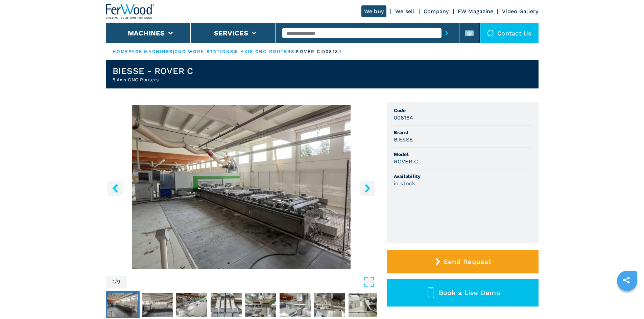  What do you see at coordinates (153, 80) in the screenshot?
I see `h2: 5 Axis CNC Routers` at bounding box center [153, 80].